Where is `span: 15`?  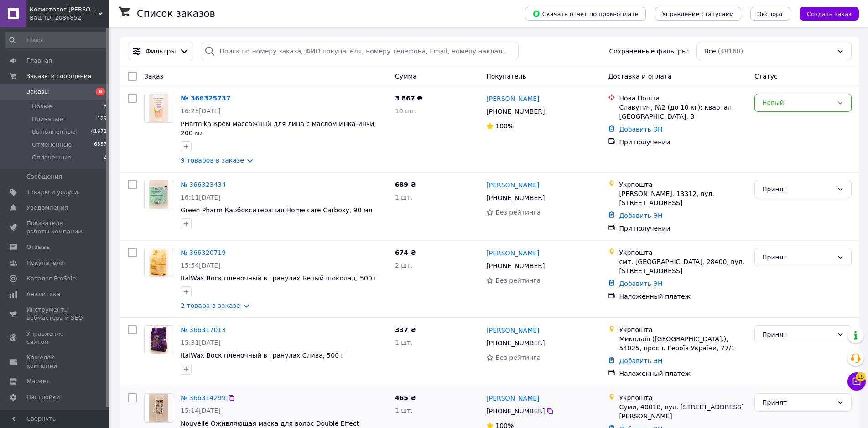
span: 15 is located at coordinates (860, 376).